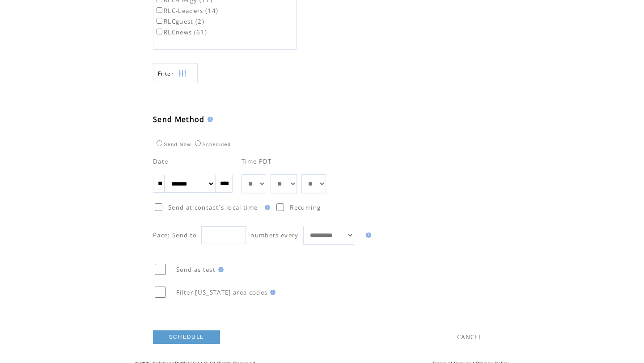  Describe the element at coordinates (159, 21) in the screenshot. I see `input: RLCguest (2)` at that location.